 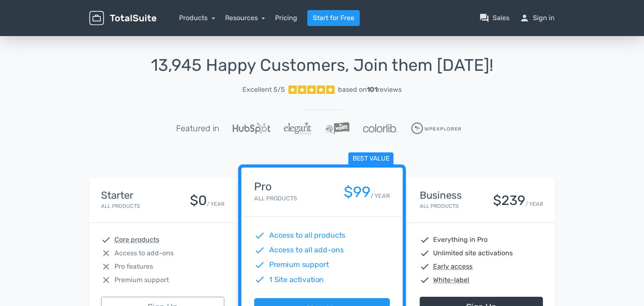 What do you see at coordinates (371, 159) in the screenshot?
I see `span: Best value` at bounding box center [371, 159].